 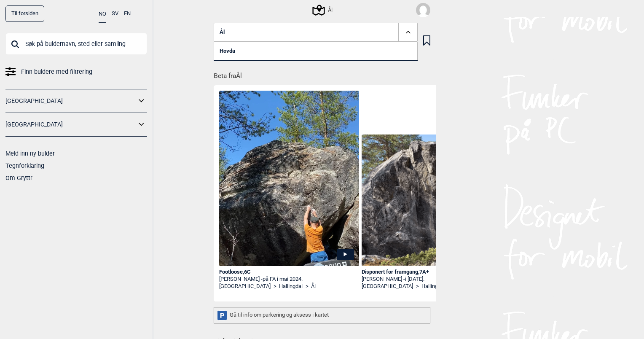 What do you see at coordinates (76, 44) in the screenshot?
I see `input: Søk på buldernavn, sted eller samling` at bounding box center [76, 44].